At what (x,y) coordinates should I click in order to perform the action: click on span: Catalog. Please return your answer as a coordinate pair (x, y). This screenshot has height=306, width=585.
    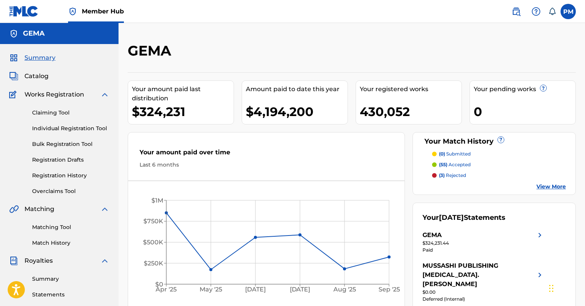
    Looking at the image, I should click on (36, 76).